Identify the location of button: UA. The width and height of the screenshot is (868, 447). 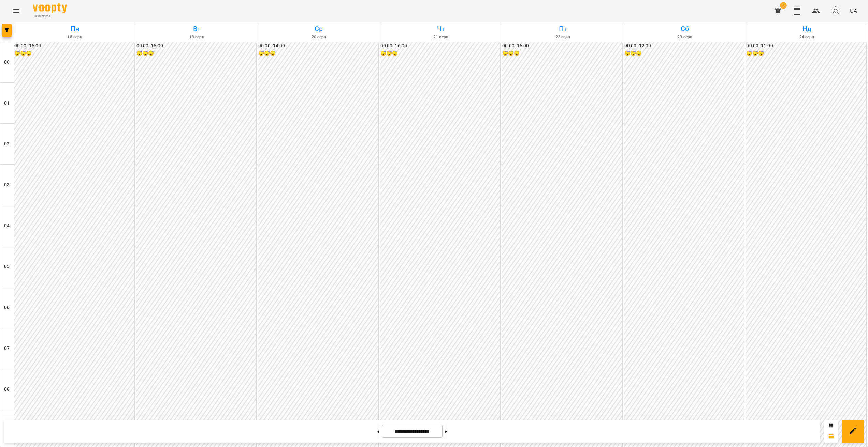
(853, 11).